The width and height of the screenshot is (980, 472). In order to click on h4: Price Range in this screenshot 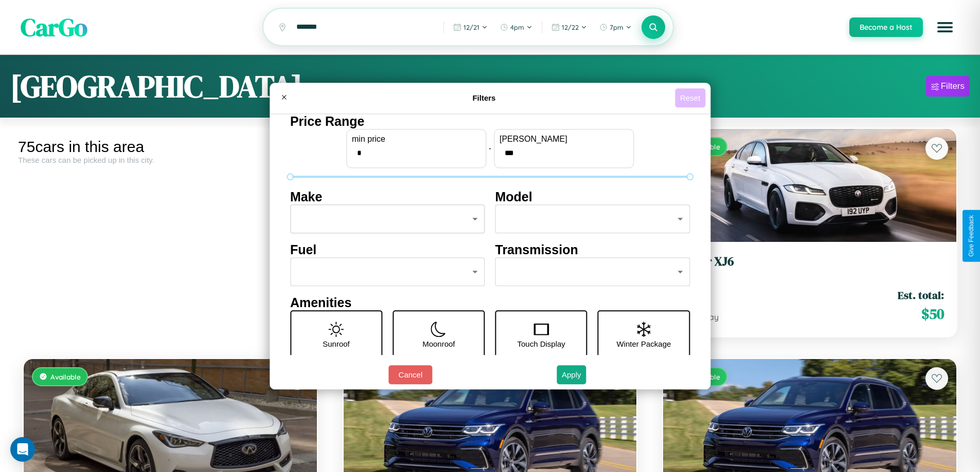, I will do `click(490, 121)`.